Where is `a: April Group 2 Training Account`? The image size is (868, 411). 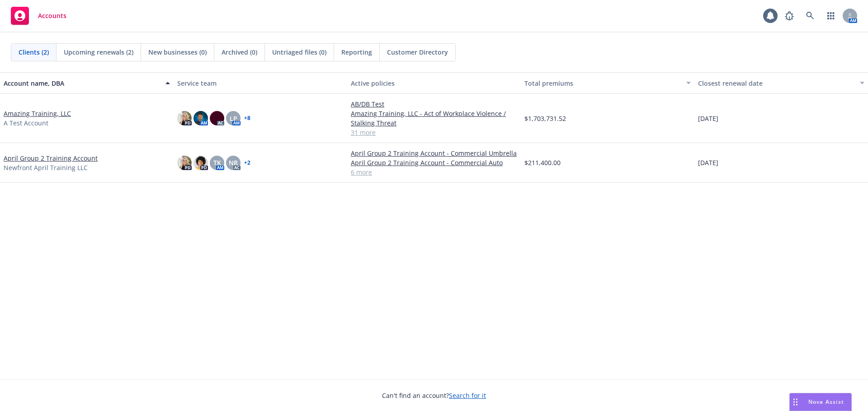 a: April Group 2 Training Account is located at coordinates (50, 158).